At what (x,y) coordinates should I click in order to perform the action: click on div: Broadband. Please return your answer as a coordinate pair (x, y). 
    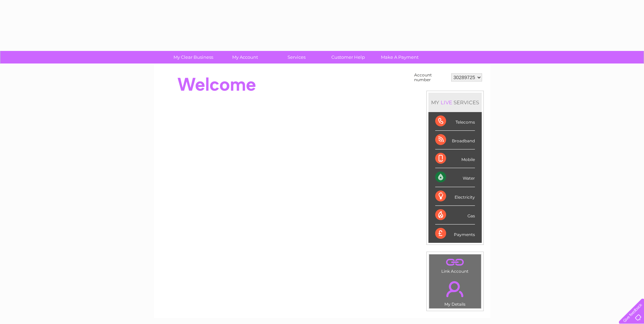
    Looking at the image, I should click on (455, 140).